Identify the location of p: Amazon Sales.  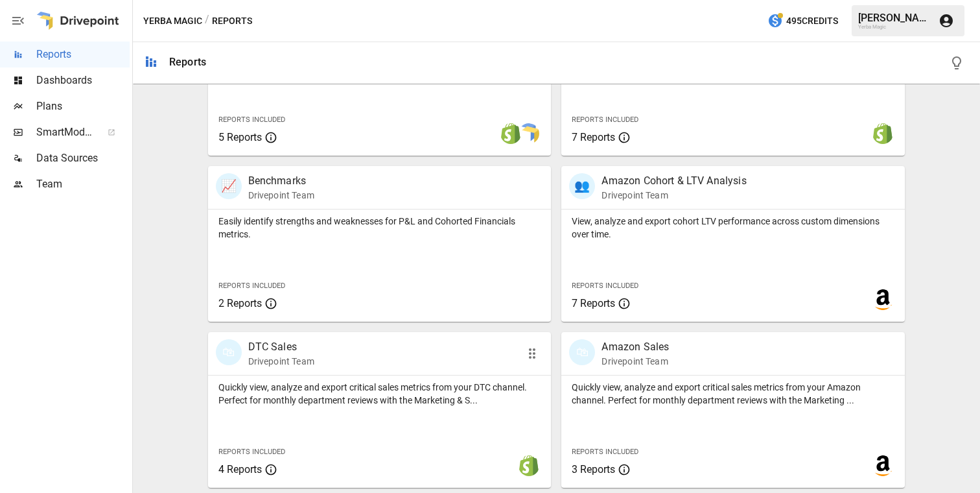
(635, 347).